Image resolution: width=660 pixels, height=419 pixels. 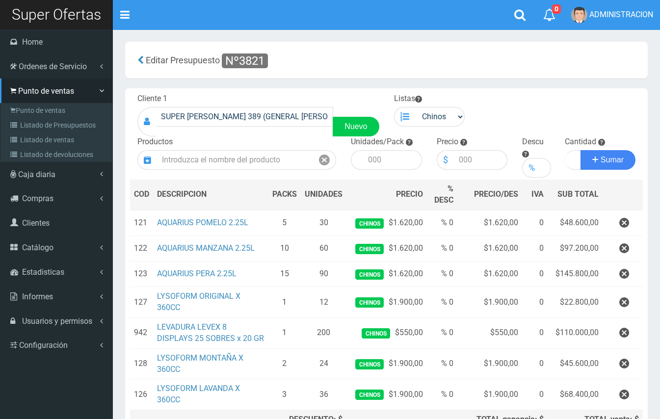 What do you see at coordinates (141, 333) in the screenshot?
I see `td: 942` at bounding box center [141, 333].